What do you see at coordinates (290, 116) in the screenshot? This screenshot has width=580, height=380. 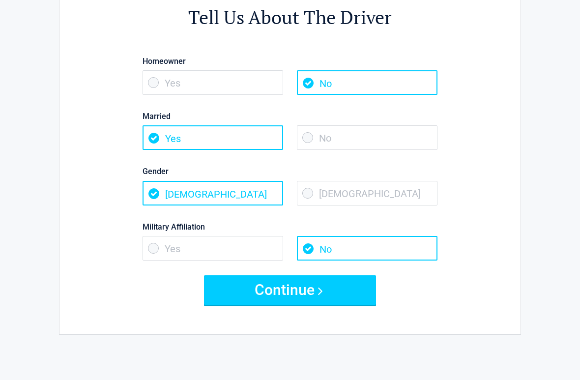 I see `label: Married` at bounding box center [290, 116].